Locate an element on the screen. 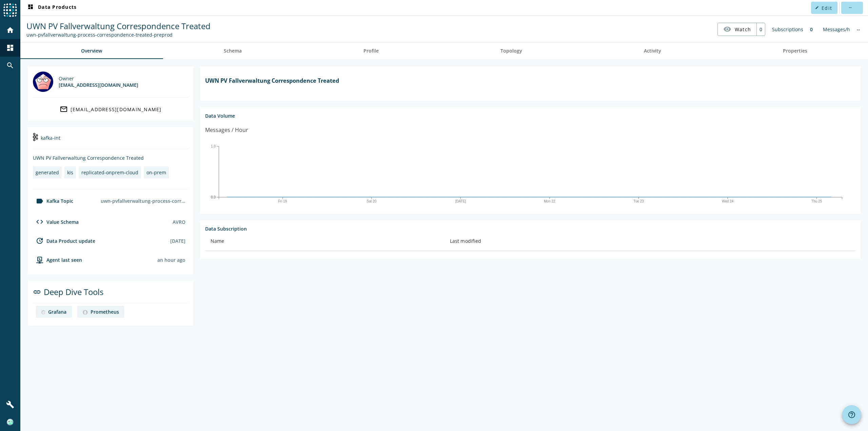  mat-icon: mail_outline is located at coordinates (64, 110).